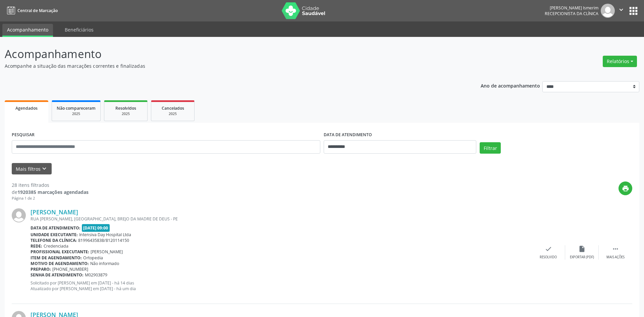  I want to click on div: Página 1 de 2, so click(50, 198).